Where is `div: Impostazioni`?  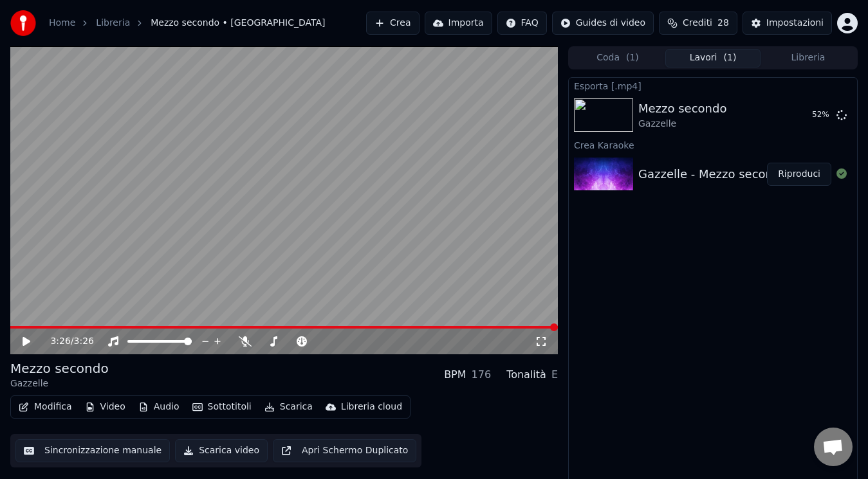 div: Impostazioni is located at coordinates (795, 23).